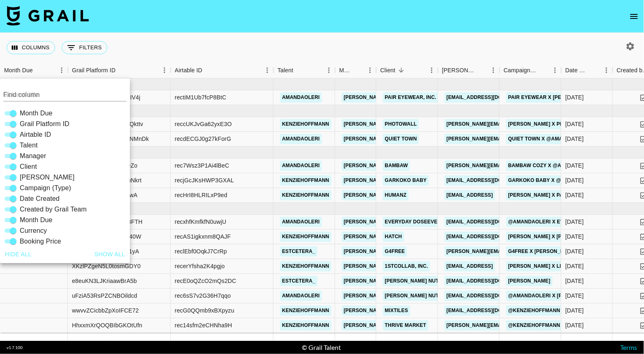 The height and width of the screenshot is (354, 644). Describe the element at coordinates (356, 70) in the screenshot. I see `div: Manager` at that location.